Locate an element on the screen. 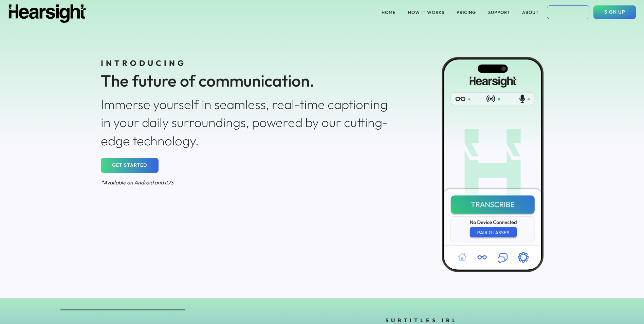  div: *Available on Android and iOS is located at coordinates (248, 182).